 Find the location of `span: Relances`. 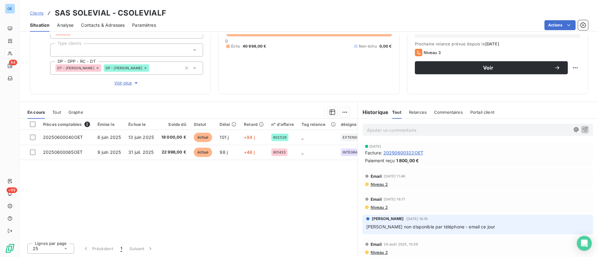

span: Relances is located at coordinates (417, 112).